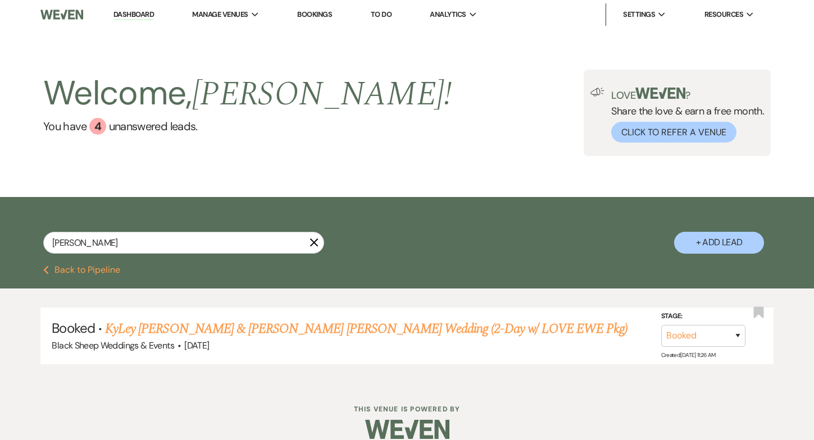  Describe the element at coordinates (184, 243) in the screenshot. I see `input: Search by name, event date, email address or phone number` at that location.